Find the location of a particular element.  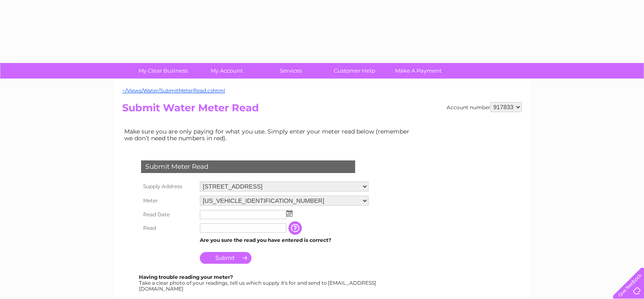

b: Having trouble reading your meter? is located at coordinates (186, 277).